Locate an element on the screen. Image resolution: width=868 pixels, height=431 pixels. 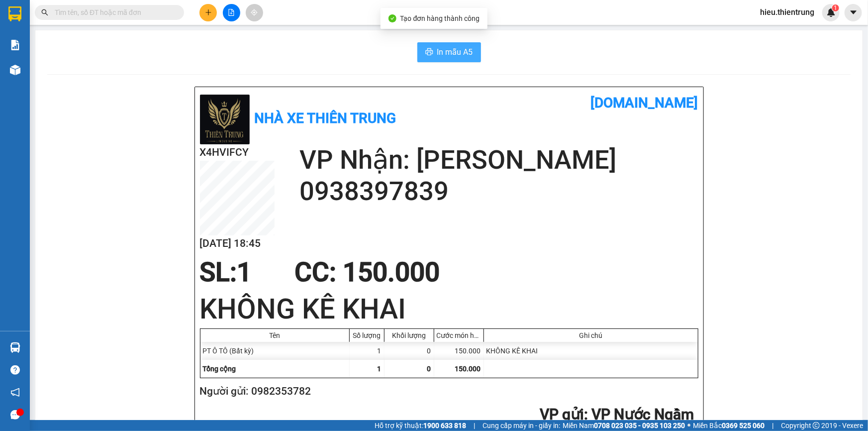
strong: 0708 023 035 - 0935 103 250 is located at coordinates (639, 425).